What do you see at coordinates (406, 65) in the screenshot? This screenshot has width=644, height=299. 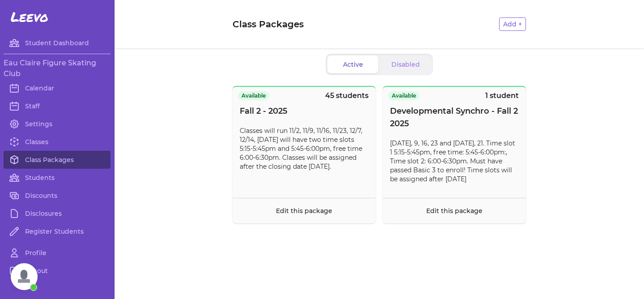 I see `button: Disabled` at bounding box center [406, 65].